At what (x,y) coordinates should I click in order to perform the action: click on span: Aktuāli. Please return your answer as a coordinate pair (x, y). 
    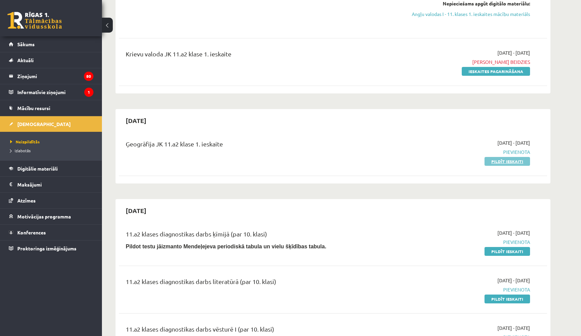
    Looking at the image, I should click on (25, 60).